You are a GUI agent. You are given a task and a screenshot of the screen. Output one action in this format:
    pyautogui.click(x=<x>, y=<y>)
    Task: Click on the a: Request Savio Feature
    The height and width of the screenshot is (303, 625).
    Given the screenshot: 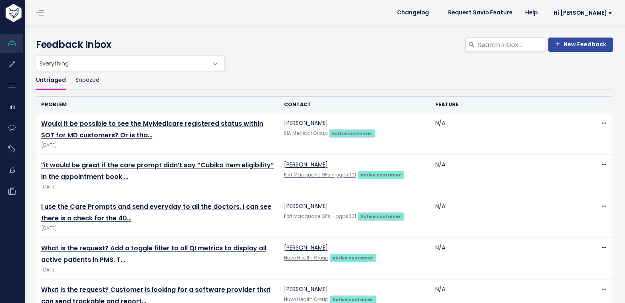 What is the action you would take?
    pyautogui.click(x=480, y=13)
    